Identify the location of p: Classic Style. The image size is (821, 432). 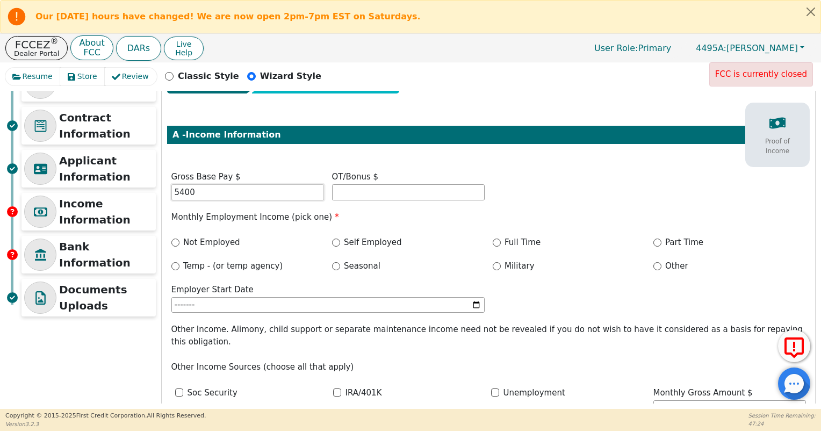
(208, 76).